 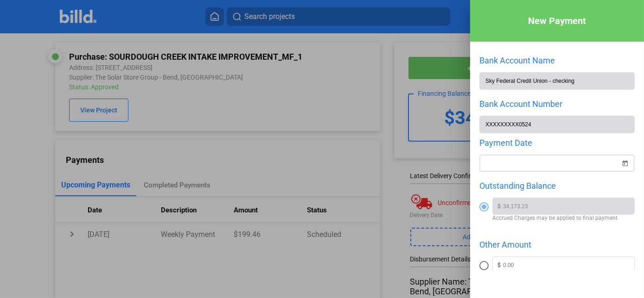 What do you see at coordinates (563, 219) in the screenshot?
I see `span: Accrued Charges may be applied to final payment` at bounding box center [563, 219].